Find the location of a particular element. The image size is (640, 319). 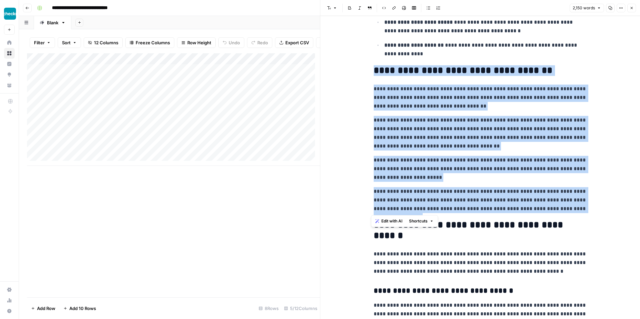

span: Undo is located at coordinates (234, 43).